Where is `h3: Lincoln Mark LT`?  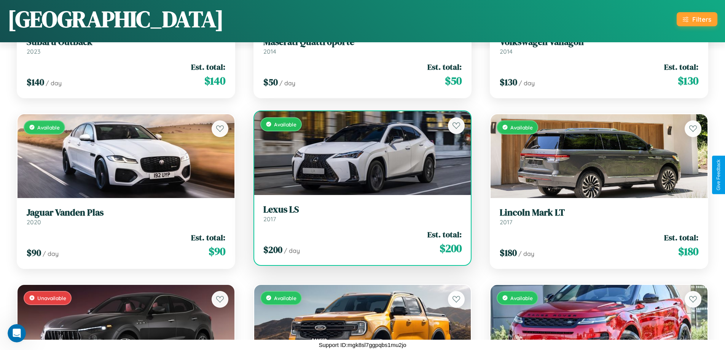
h3: Lincoln Mark LT is located at coordinates (599, 212).